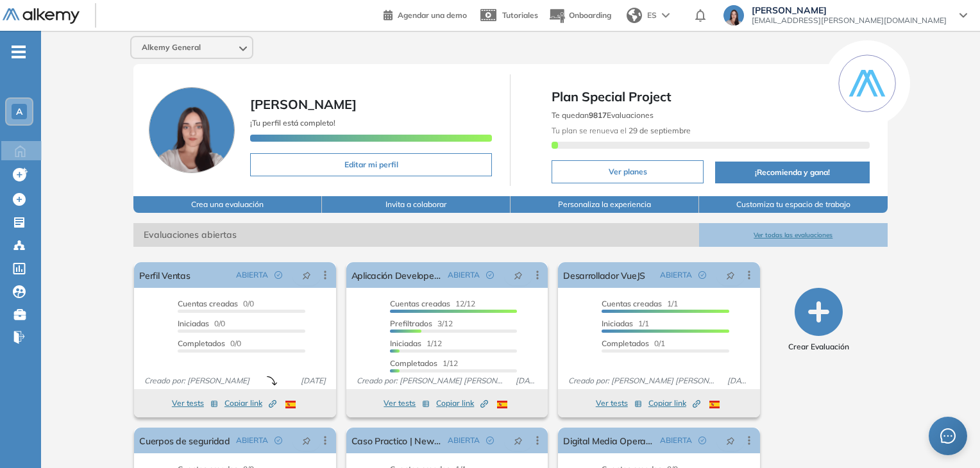 Image resolution: width=980 pixels, height=468 pixels. Describe the element at coordinates (591, 15) in the screenshot. I see `span: Onboarding` at that location.